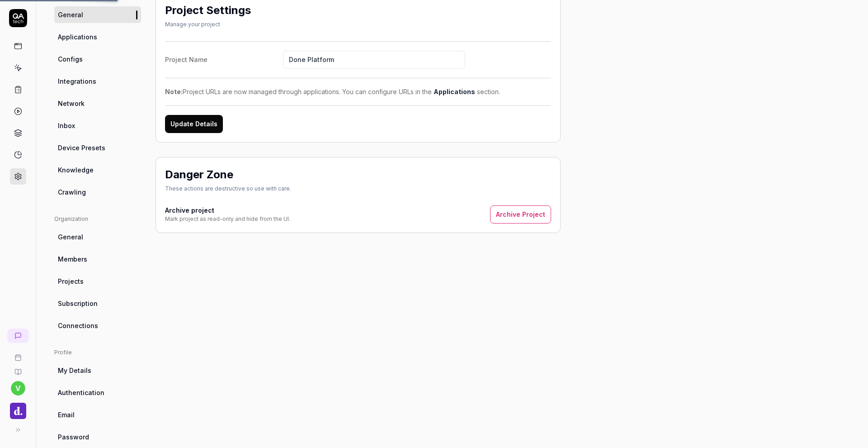 The image size is (868, 448). Describe the element at coordinates (98, 125) in the screenshot. I see `a: Inbox` at that location.